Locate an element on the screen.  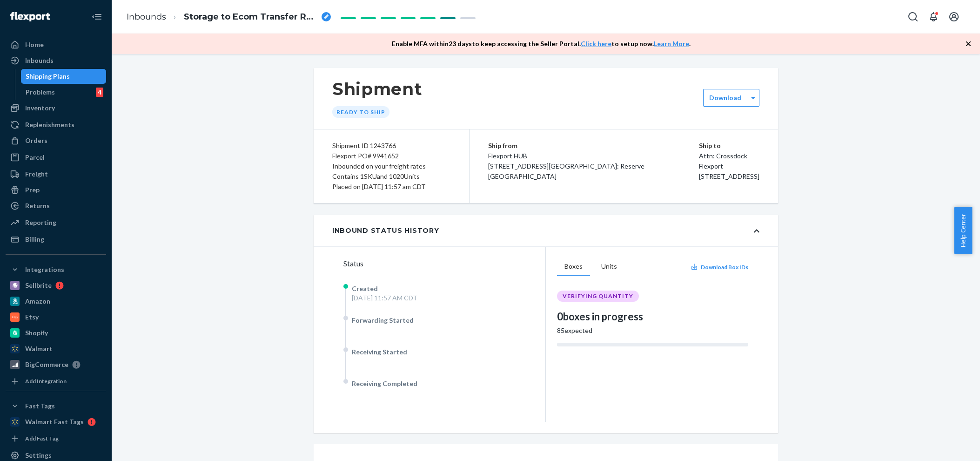
span: Created is located at coordinates (365, 288).